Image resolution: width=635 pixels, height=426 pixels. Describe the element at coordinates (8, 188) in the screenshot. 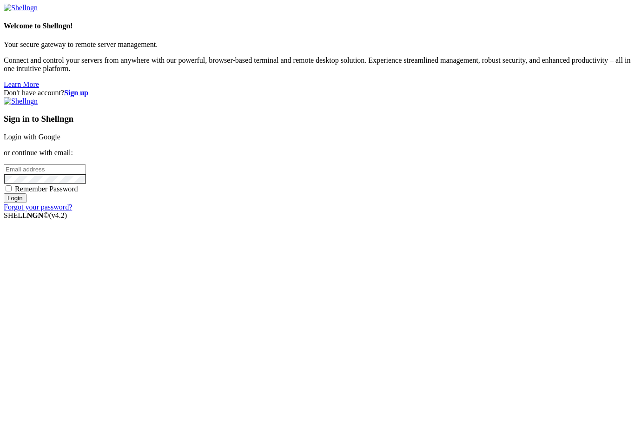

I see `input: Remember Password` at that location.